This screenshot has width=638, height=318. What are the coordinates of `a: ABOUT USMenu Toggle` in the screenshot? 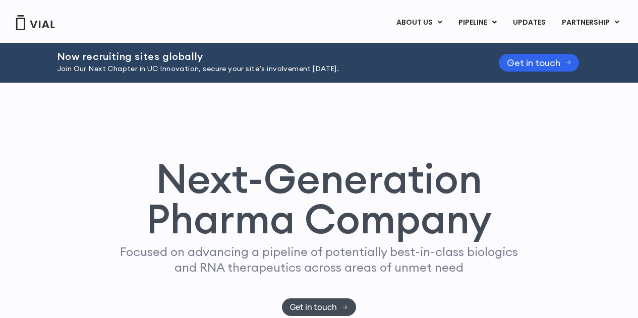 It's located at (419, 23).